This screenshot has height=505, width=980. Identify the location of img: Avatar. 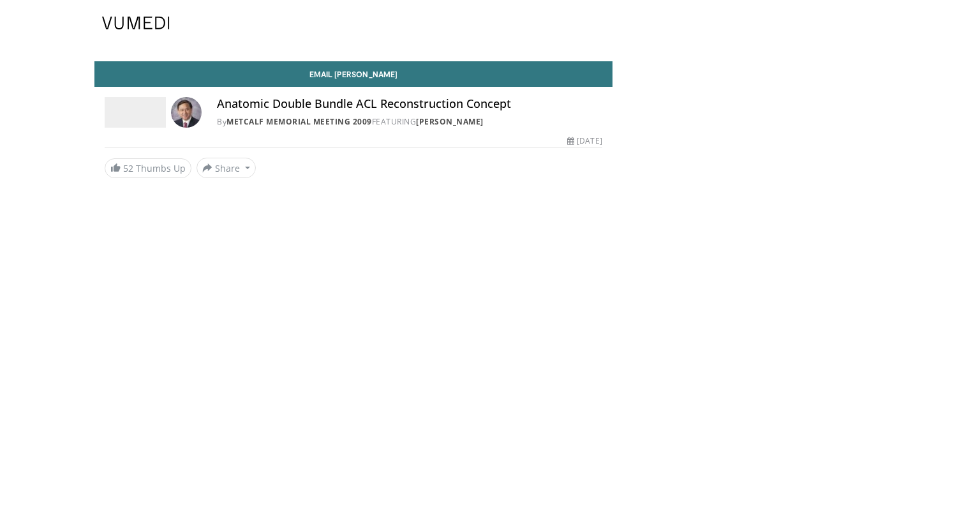
(187, 112).